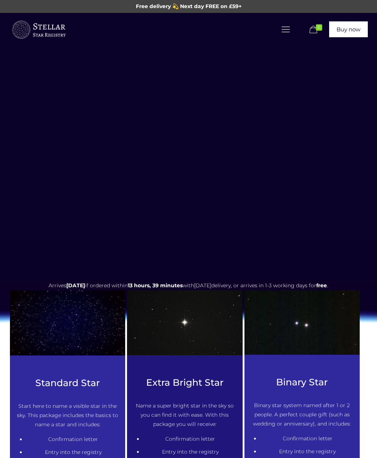 This screenshot has height=458, width=377. I want to click on a: Buy a Star, so click(39, 29).